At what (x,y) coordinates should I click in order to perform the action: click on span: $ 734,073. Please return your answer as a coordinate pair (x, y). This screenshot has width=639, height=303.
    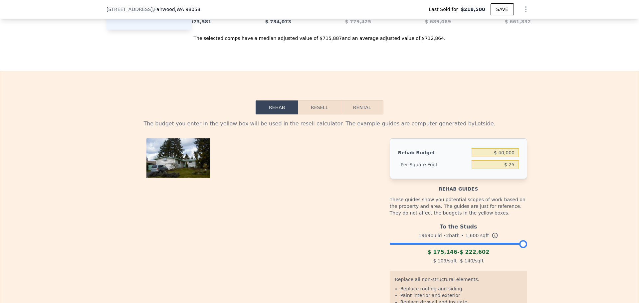
    Looking at the image, I should click on (278, 22).